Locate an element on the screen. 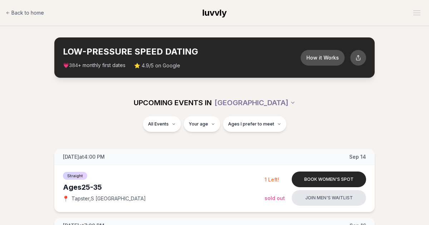 The width and height of the screenshot is (429, 225). button: Your age is located at coordinates (202, 124).